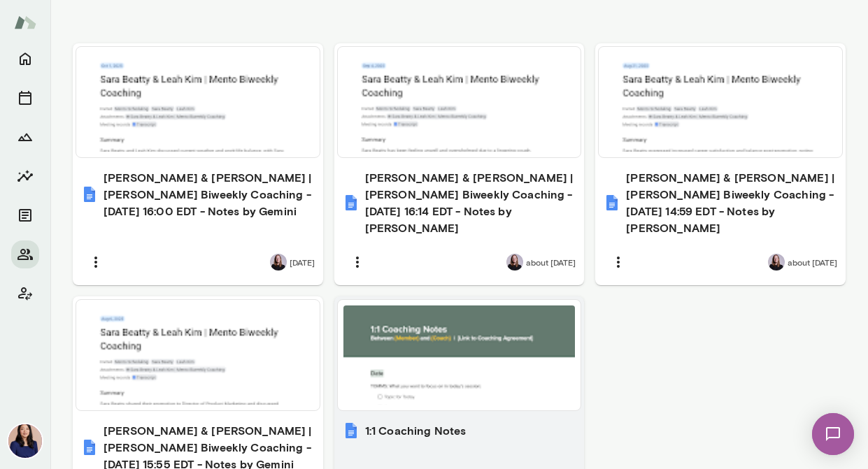 The width and height of the screenshot is (868, 469). Describe the element at coordinates (25, 176) in the screenshot. I see `button: Insights` at that location.